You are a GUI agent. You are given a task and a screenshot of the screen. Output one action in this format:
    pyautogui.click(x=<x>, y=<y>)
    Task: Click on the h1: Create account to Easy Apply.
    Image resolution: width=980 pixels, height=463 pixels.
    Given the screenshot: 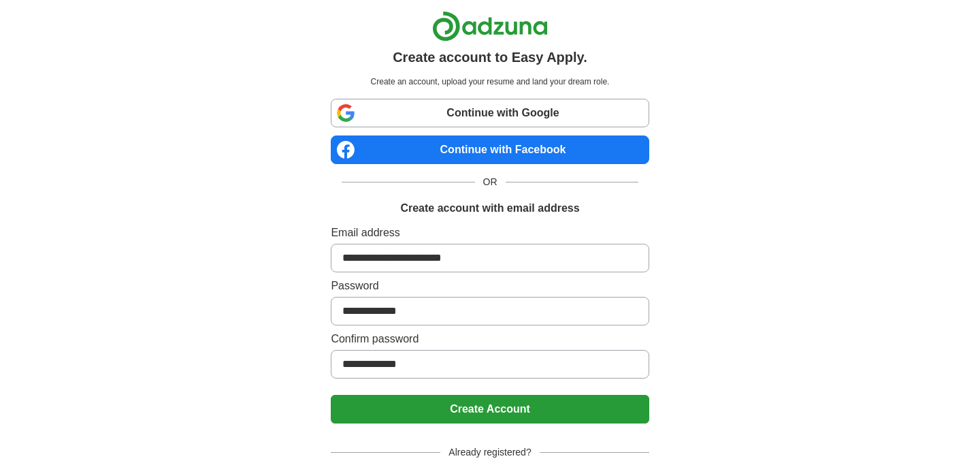 What is the action you would take?
    pyautogui.click(x=490, y=57)
    